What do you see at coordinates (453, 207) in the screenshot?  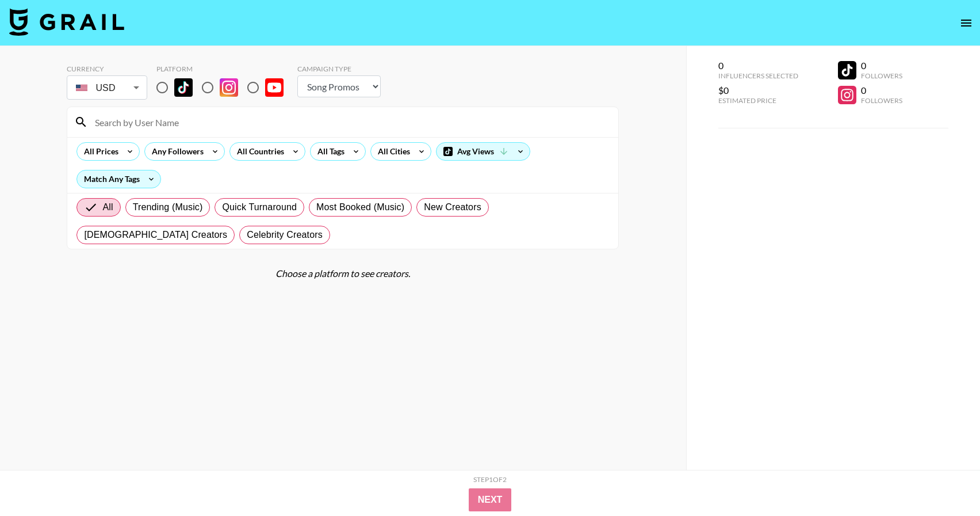 I see `span: New Creators` at bounding box center [453, 207].